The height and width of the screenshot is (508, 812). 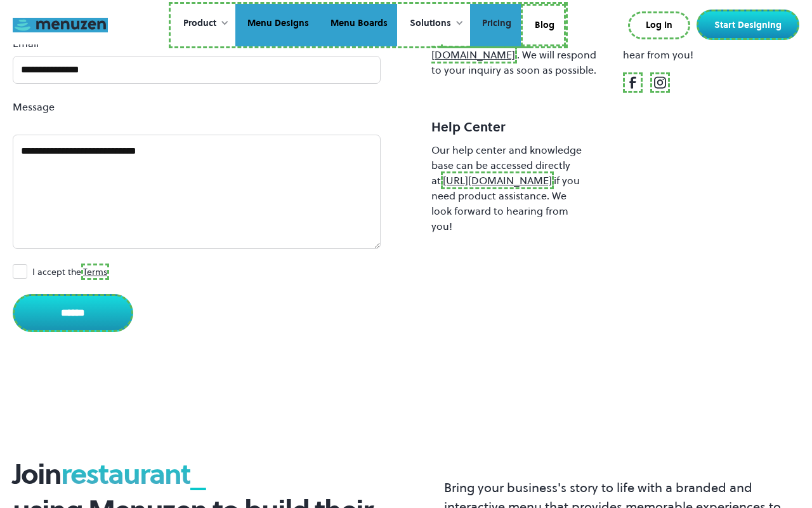 I want to click on a: Pricing, so click(x=495, y=26).